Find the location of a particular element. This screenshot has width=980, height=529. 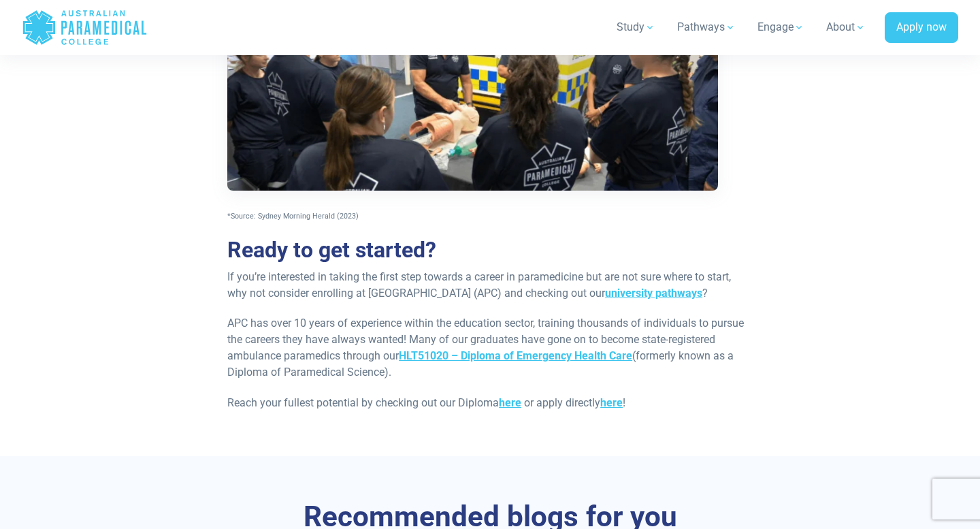

a: HLT51020 – Diploma of Emergency Health Care is located at coordinates (515, 355).